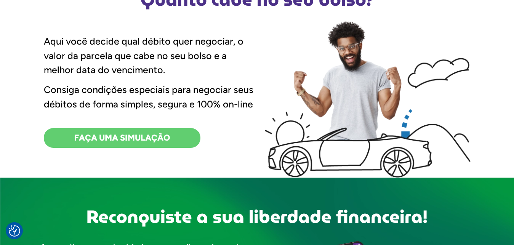 Image resolution: width=514 pixels, height=245 pixels. Describe the element at coordinates (122, 138) in the screenshot. I see `a: FAÇA UMA SIMULAÇÃO` at that location.